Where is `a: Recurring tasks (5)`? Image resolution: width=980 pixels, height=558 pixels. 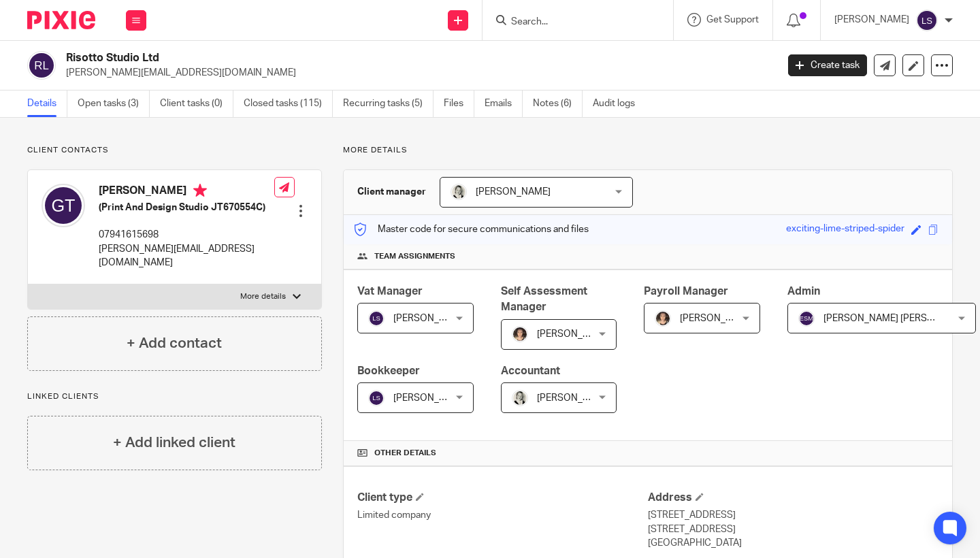 a: Recurring tasks (5) is located at coordinates (388, 104).